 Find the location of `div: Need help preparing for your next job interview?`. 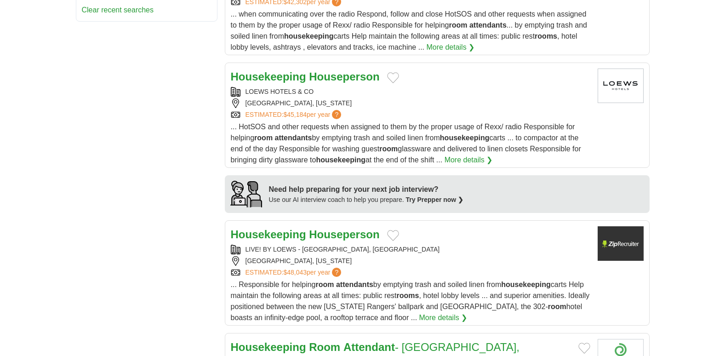

div: Need help preparing for your next job interview? is located at coordinates (366, 189).